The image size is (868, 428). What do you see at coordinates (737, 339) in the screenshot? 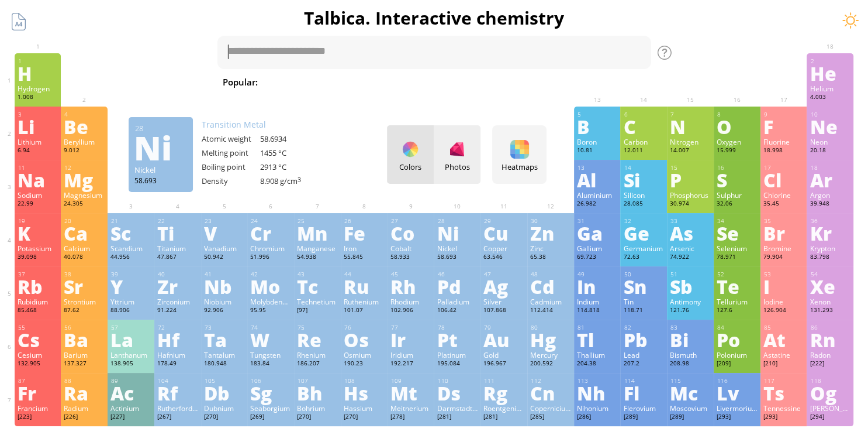
I see `div: Po` at bounding box center [737, 339].